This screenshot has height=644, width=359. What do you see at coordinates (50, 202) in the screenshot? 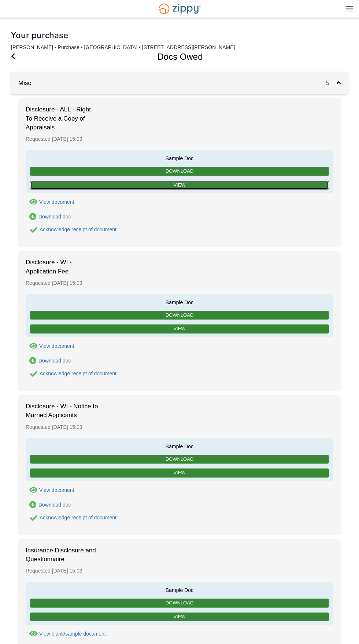
I see `button: View Disclosure - ALL - Right To Receive a Copy of Appraisals` at bounding box center [50, 202].